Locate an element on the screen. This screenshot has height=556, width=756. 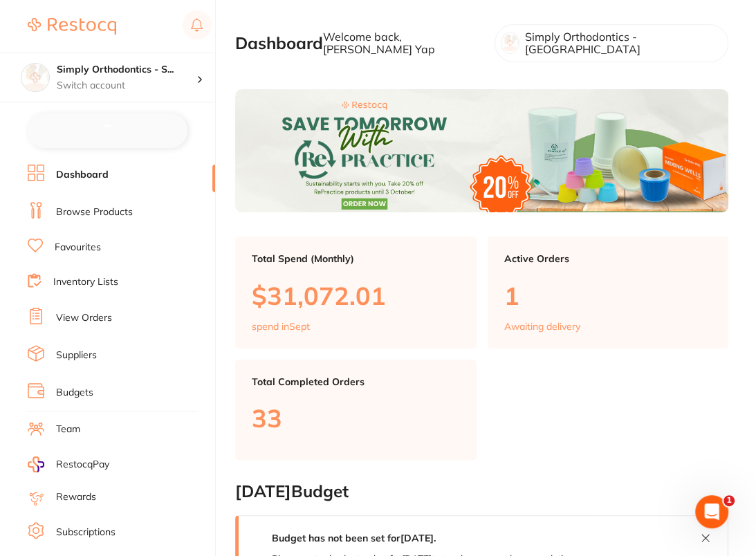
span: 1 is located at coordinates (729, 501).